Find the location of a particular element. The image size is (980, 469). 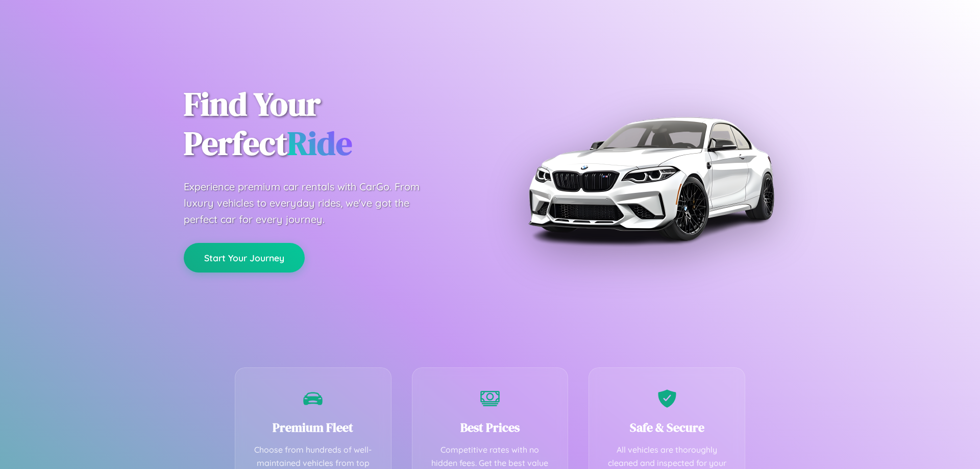

h3: Best Prices is located at coordinates (490, 427).